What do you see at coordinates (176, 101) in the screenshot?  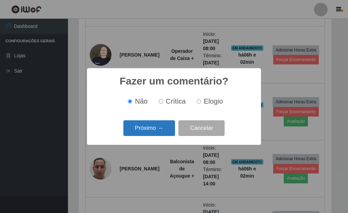 I see `span: Crítica` at bounding box center [176, 101].